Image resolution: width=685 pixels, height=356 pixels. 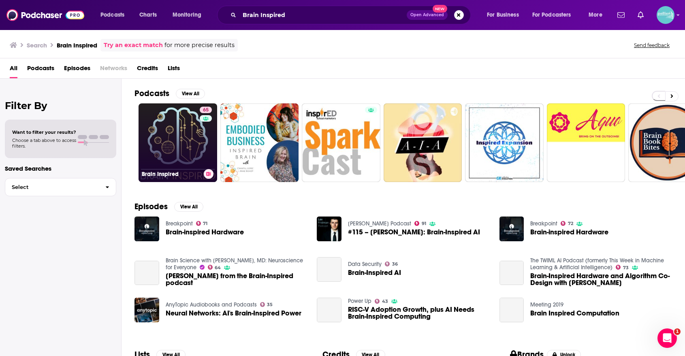 What do you see at coordinates (419, 313) in the screenshot?
I see `span: RISC-V Adoption Growth, plus AI Needs Brain-Inspired Computing` at bounding box center [419, 313].